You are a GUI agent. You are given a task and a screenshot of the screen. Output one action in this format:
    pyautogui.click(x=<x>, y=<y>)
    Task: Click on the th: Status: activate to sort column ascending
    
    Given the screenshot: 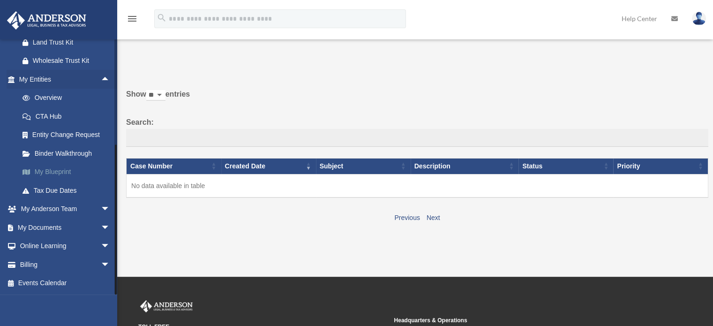 What is the action you would take?
    pyautogui.click(x=566, y=166)
    